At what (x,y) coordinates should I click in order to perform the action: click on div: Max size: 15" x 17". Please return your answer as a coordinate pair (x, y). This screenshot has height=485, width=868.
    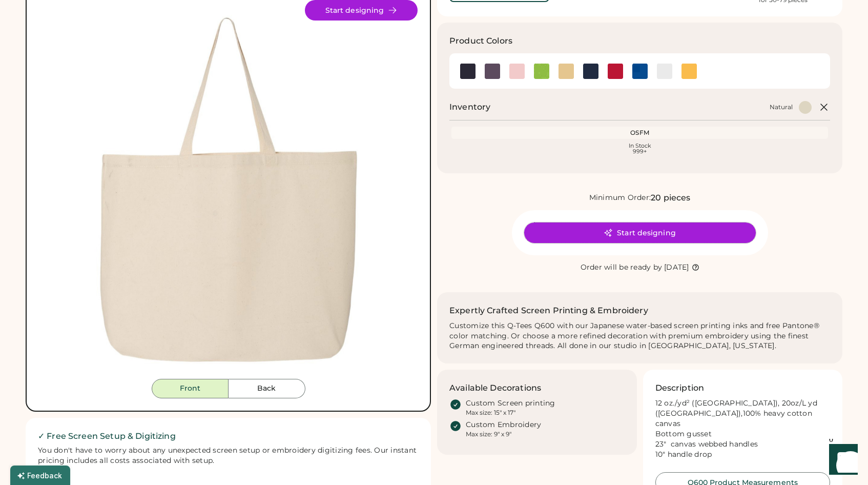
    Looking at the image, I should click on (491, 413).